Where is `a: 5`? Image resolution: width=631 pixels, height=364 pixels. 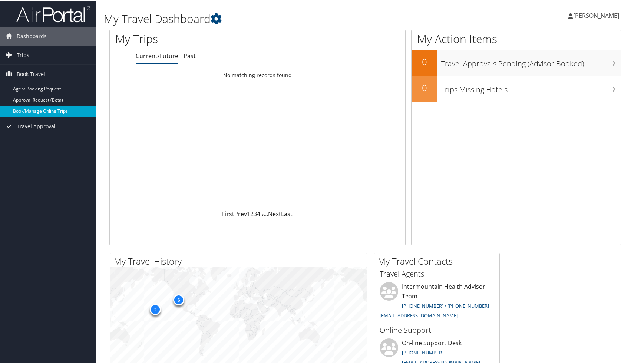
a: 5 is located at coordinates (262, 213).